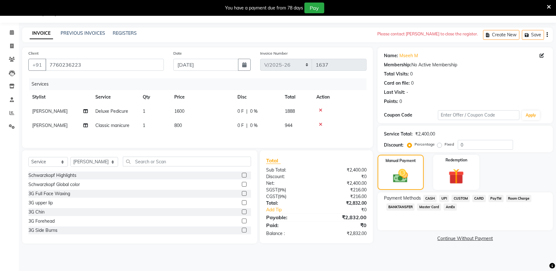 Image resolution: width=556 pixels, height=271 pixels. Describe the element at coordinates (424, 144) in the screenshot. I see `label: Percentage` at that location.